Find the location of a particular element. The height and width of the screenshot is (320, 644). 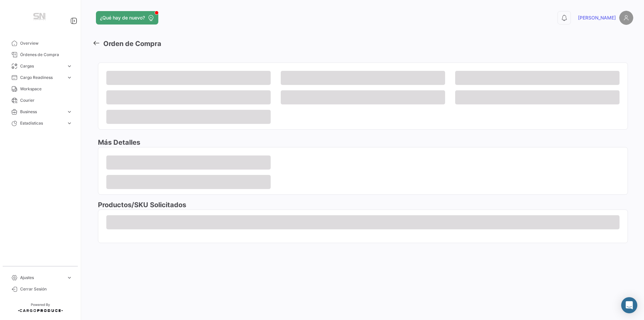

span: Cargo Readiness is located at coordinates (42, 77).